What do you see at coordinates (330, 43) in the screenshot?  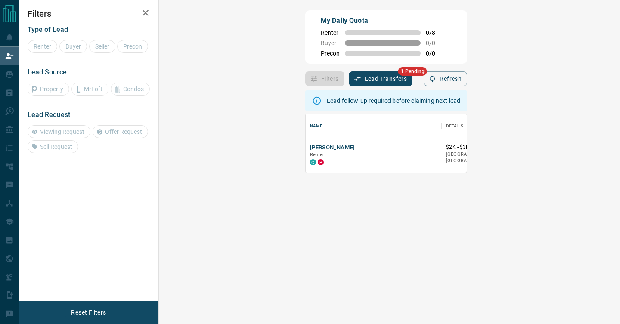 I see `span: Buyer` at bounding box center [330, 43].